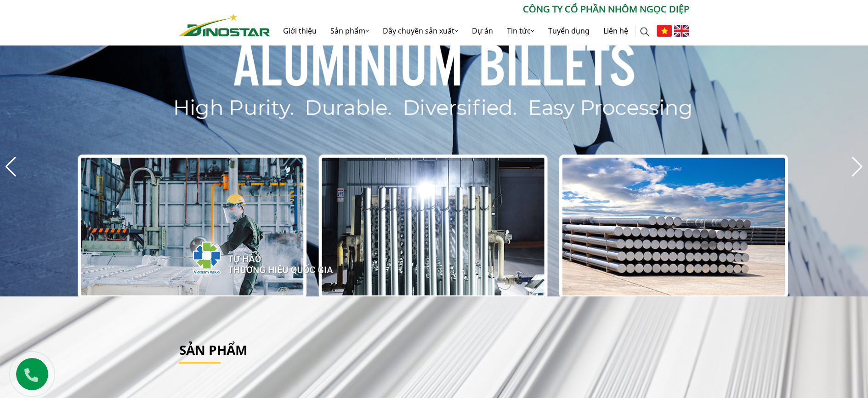  I want to click on div: Next slide, so click(857, 167).